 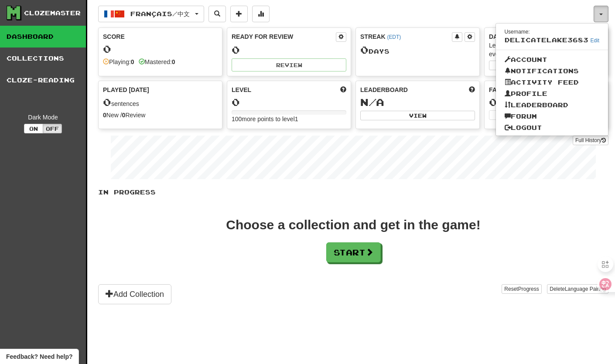 What do you see at coordinates (353, 225) in the screenshot?
I see `div: Choose a collection and get in the game!` at bounding box center [353, 225].